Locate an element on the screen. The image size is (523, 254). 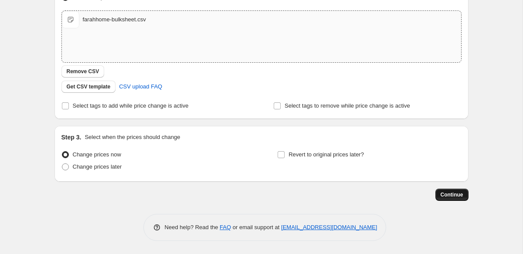
p: Select when the prices should change is located at coordinates (132, 137).